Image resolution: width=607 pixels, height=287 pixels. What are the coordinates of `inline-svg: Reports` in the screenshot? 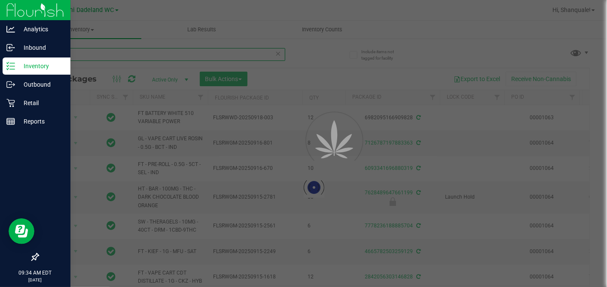 It's located at (11, 121).